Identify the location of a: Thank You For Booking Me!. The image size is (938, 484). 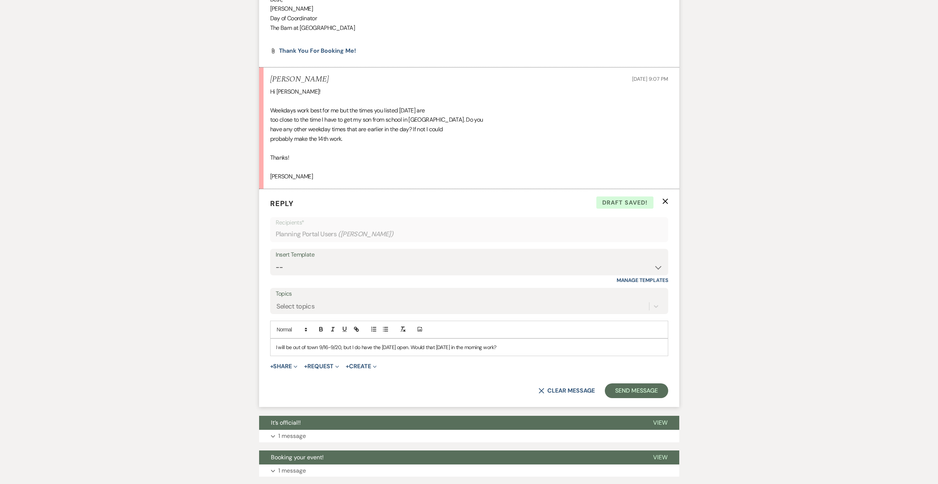
(317, 51).